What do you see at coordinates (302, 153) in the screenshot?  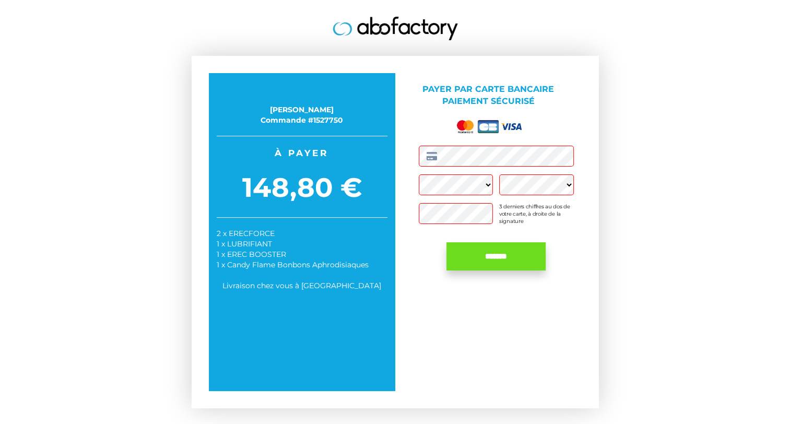 I see `span: À payer` at bounding box center [302, 153].